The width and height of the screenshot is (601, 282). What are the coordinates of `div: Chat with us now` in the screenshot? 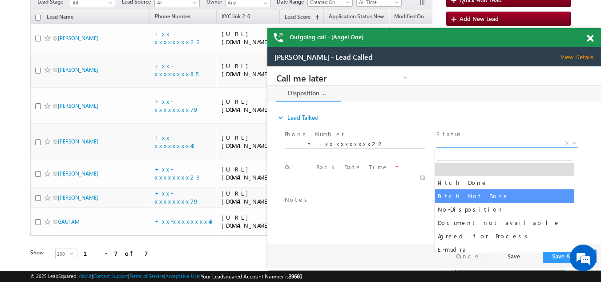 It's located at (98, 52).